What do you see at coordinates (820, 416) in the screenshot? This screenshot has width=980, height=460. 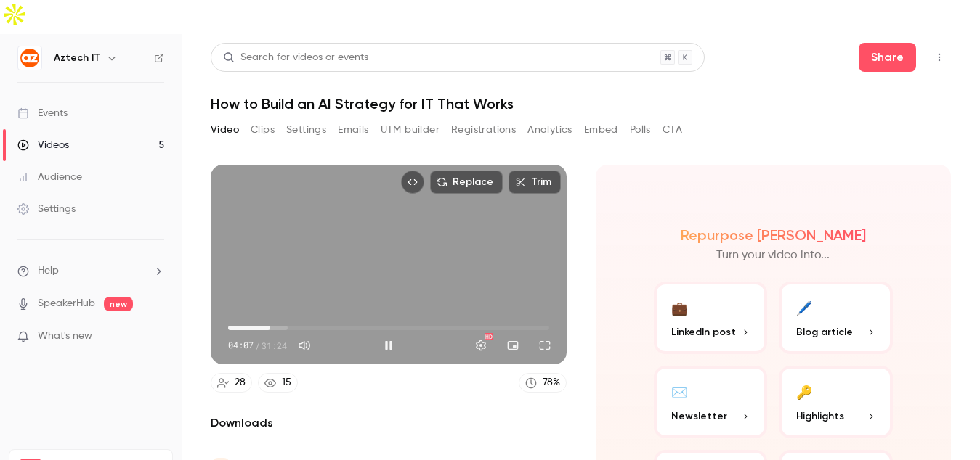 I see `span: Highlights` at bounding box center [820, 416].